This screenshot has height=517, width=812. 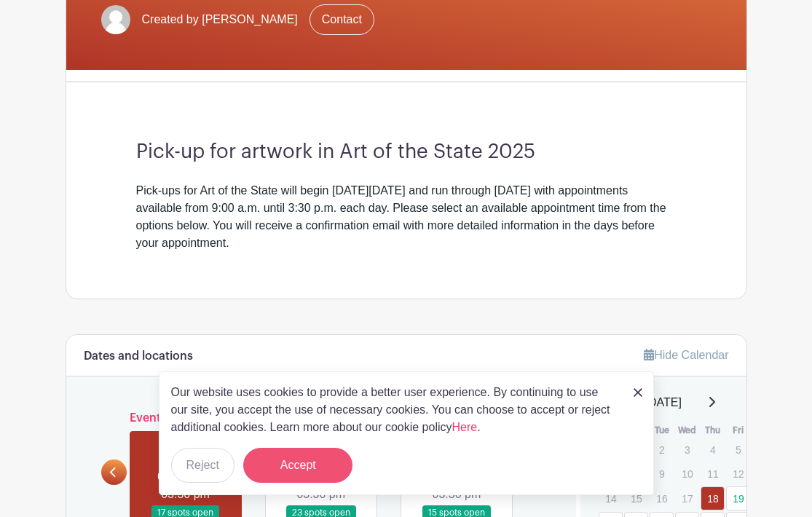 I want to click on p: 9, so click(x=662, y=473).